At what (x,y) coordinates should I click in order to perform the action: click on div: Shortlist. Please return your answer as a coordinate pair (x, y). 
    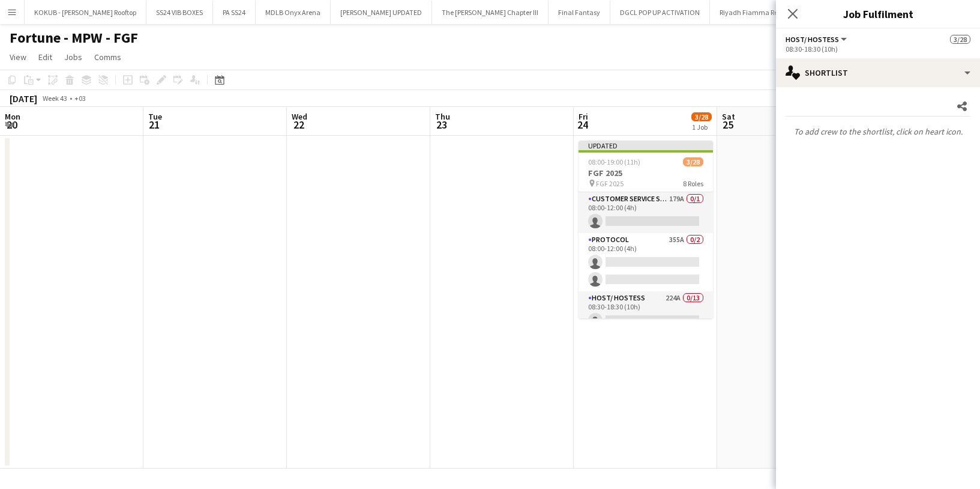
    Looking at the image, I should click on (878, 73).